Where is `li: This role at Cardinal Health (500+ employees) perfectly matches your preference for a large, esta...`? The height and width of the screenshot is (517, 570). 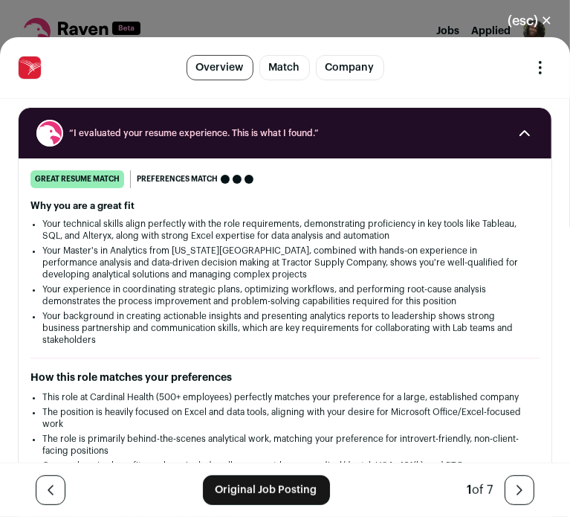 li: This role at Cardinal Health (500+ employees) perfectly matches your preference for a large, esta... is located at coordinates (285, 397).